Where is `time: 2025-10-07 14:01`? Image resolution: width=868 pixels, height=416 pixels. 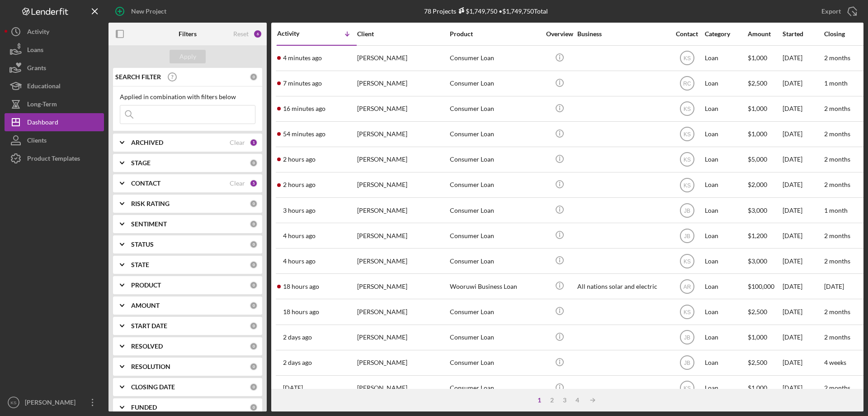 time: 2025-10-07 14:01 is located at coordinates (299, 236).